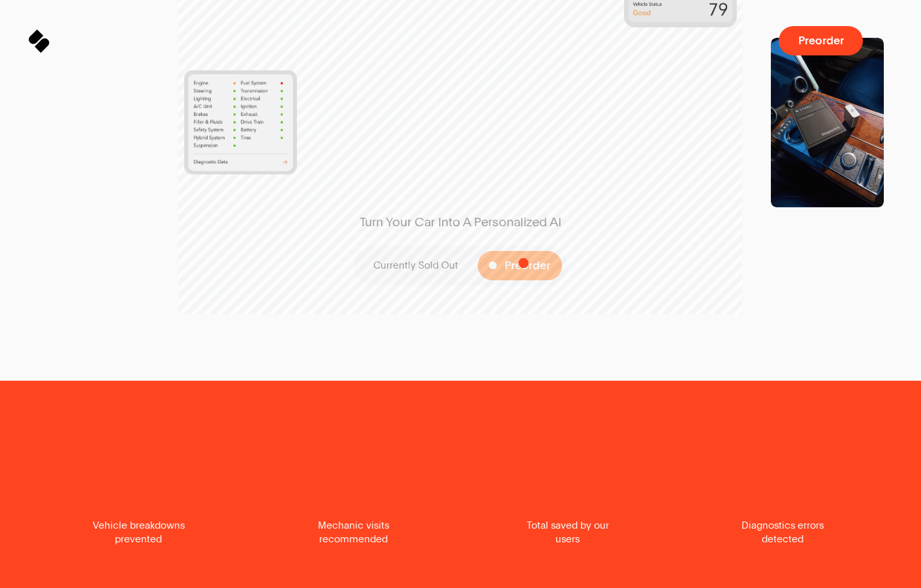 The image size is (921, 588). What do you see at coordinates (827, 122) in the screenshot?
I see `img: Interior product shot of SPARQ Diagnostics with Packaging` at bounding box center [827, 122].